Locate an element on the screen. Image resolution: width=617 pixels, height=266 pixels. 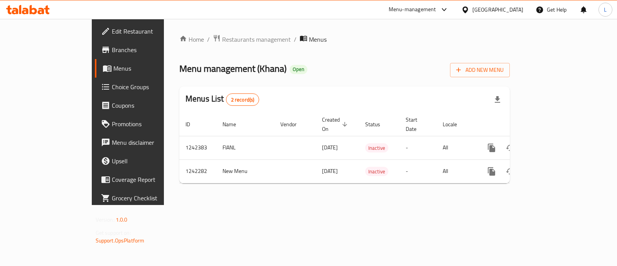
a: Support.OpsPlatform is located at coordinates (120, 240).